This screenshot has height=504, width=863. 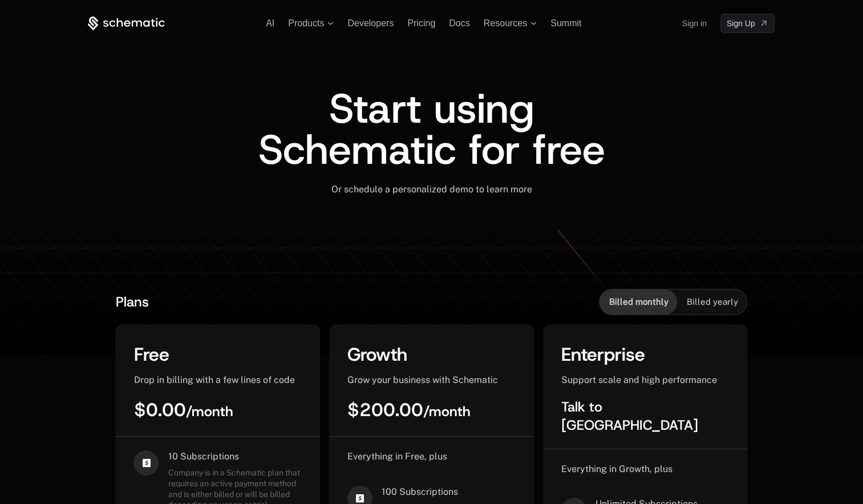 I want to click on span: Growth, so click(x=377, y=354).